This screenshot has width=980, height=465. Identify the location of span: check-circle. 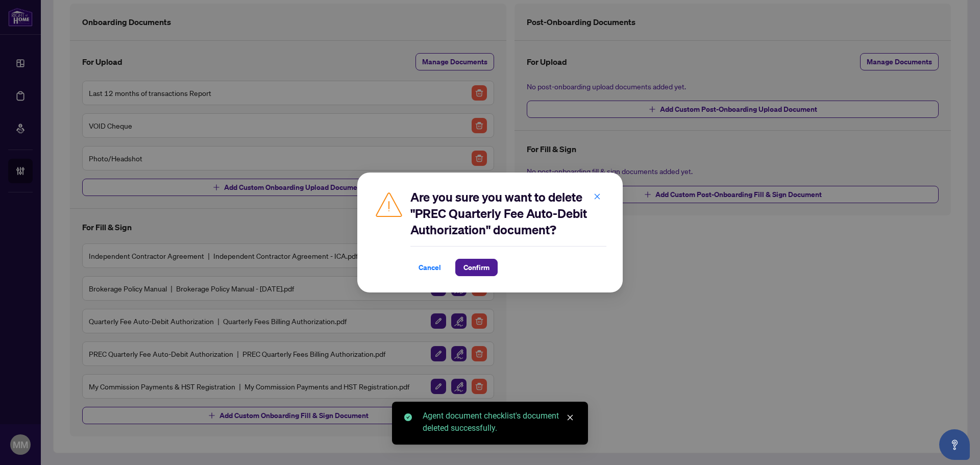
(408, 417).